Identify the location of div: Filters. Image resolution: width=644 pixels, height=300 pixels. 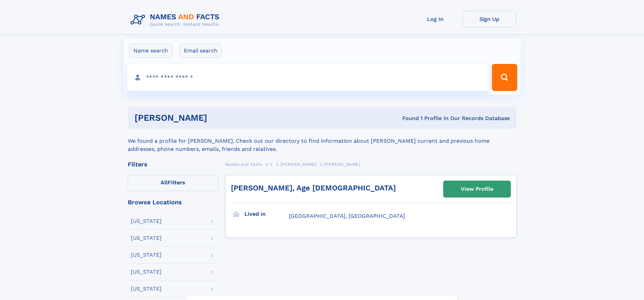
(173, 164).